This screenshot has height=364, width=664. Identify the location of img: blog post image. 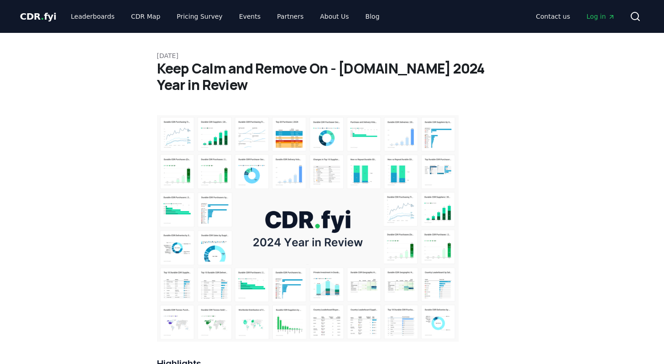
(308, 228).